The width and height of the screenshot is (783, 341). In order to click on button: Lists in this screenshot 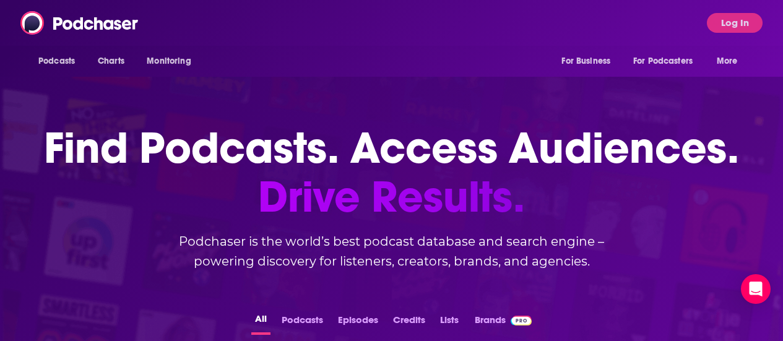, I will do `click(449, 322)`.